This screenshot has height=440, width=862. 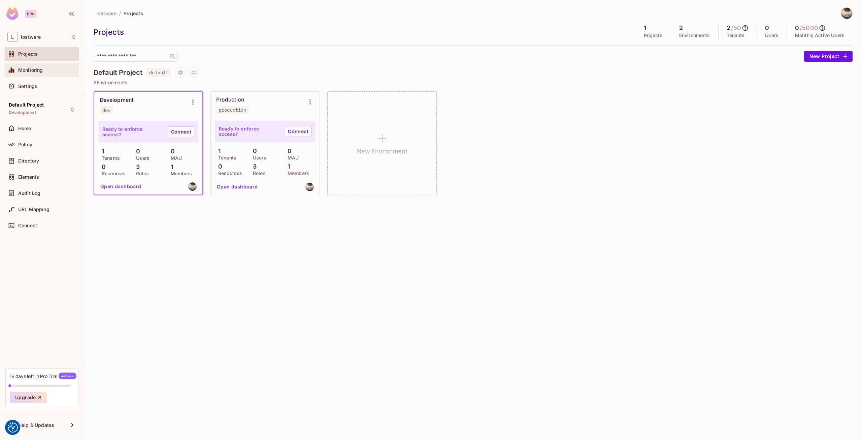 What do you see at coordinates (29, 193) in the screenshot?
I see `span: Audit Log` at bounding box center [29, 193].